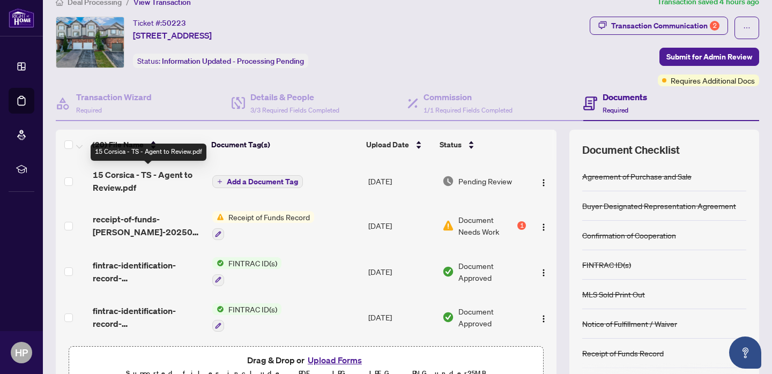  Describe the element at coordinates (631, 150) in the screenshot. I see `span: Document Checklist` at that location.